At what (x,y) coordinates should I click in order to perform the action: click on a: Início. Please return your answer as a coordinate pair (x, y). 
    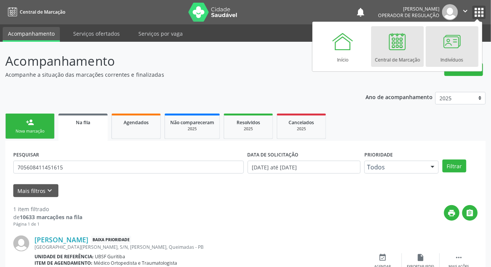
    Looking at the image, I should click on (343, 46).